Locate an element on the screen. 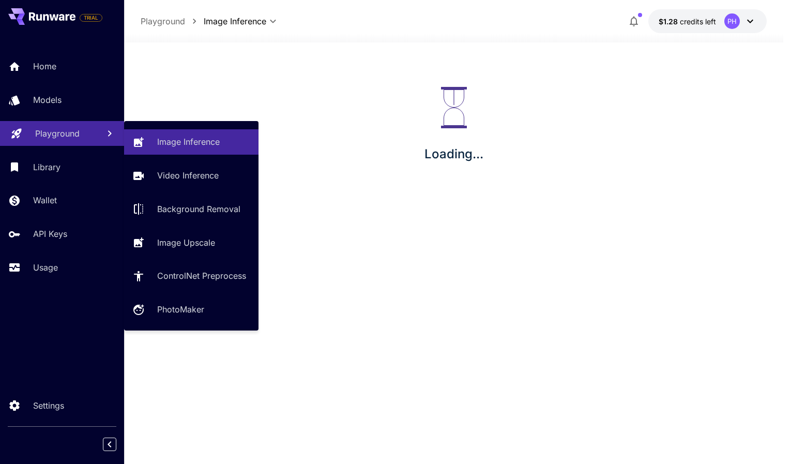  p: Models is located at coordinates (47, 100).